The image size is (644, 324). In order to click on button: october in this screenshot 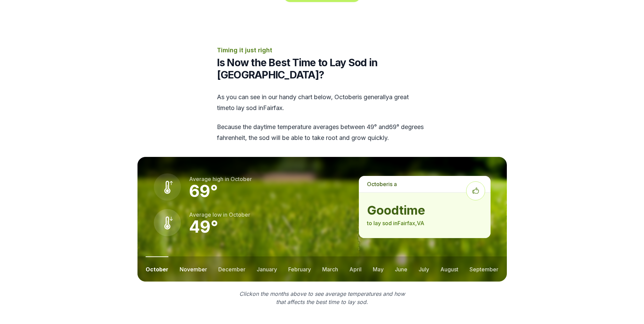, I will do `click(157, 269)`.